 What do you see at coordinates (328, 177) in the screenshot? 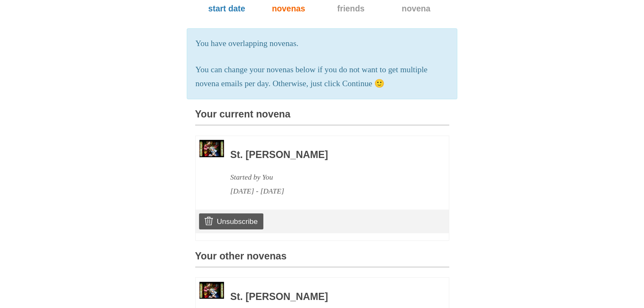
I see `div: Started by You` at bounding box center [328, 177].